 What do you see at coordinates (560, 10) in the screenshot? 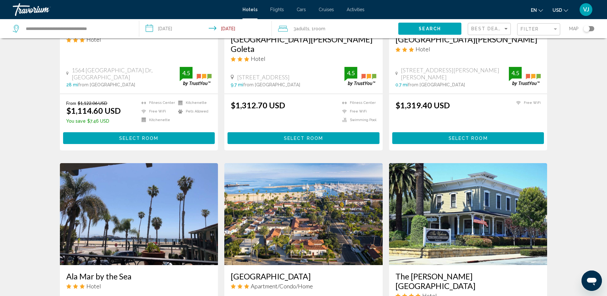
I see `button: Change currency` at bounding box center [560, 10].